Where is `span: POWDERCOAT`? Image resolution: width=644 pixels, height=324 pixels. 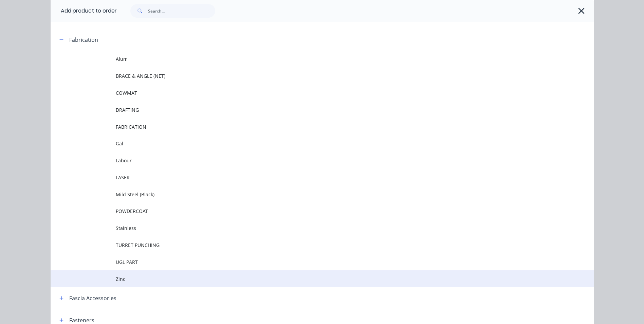
span: POWDERCOAT is located at coordinates (307, 211).